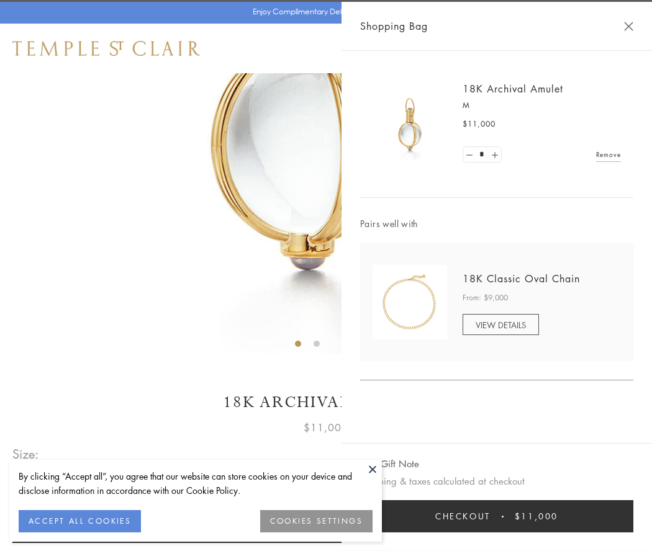  Describe the element at coordinates (608, 155) in the screenshot. I see `a: Remove` at that location.